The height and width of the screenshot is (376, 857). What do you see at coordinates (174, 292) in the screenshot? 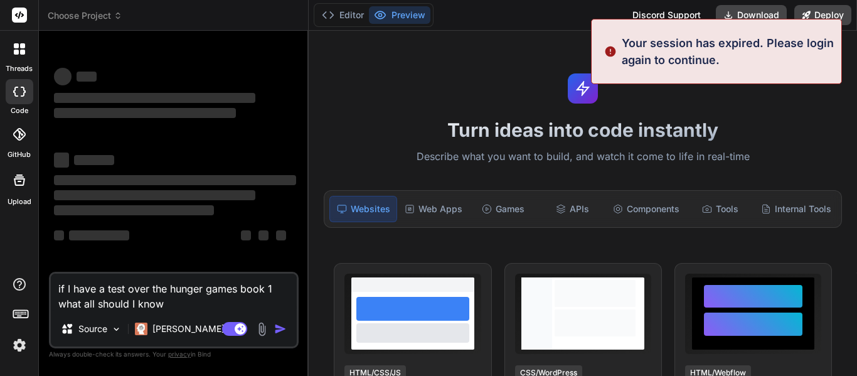
I see `textarea: if I have a test over the hunger games book 1 what all should I know` at bounding box center [174, 292].